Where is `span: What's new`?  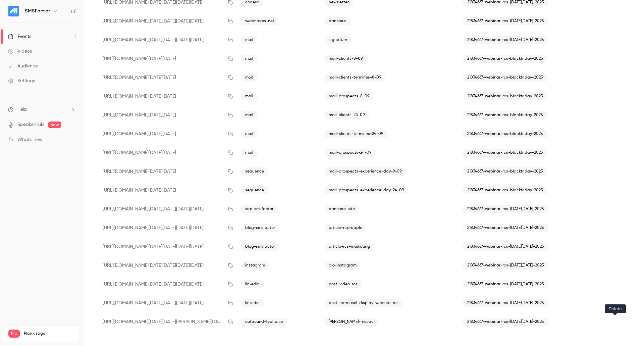
span: What's new is located at coordinates (30, 140).